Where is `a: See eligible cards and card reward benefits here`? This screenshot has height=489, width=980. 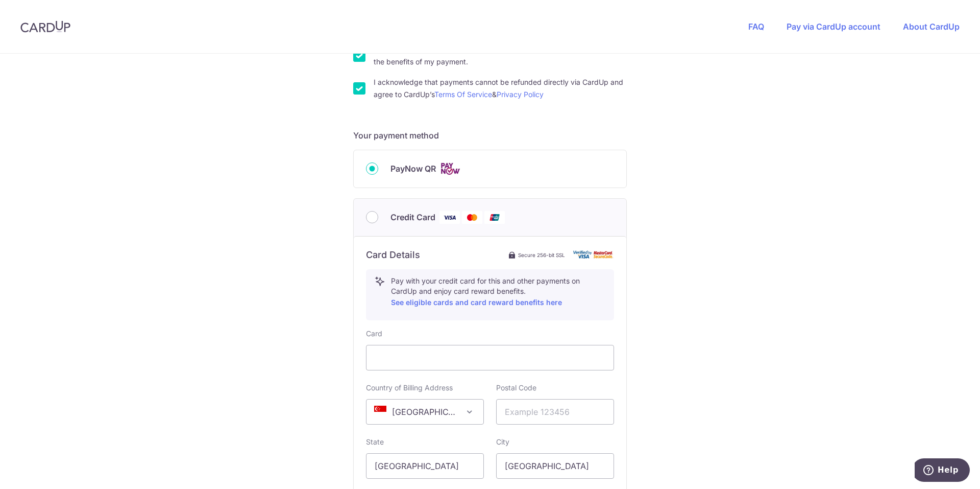
a: See eligible cards and card reward benefits here is located at coordinates (476, 301).